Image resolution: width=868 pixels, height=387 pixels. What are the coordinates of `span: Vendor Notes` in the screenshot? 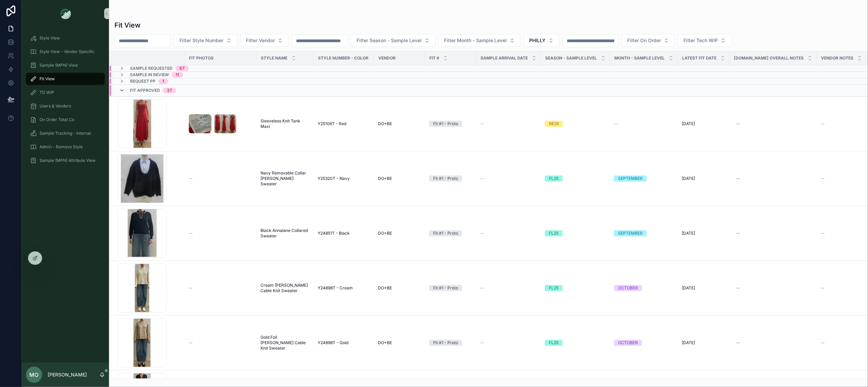 It's located at (837, 58).